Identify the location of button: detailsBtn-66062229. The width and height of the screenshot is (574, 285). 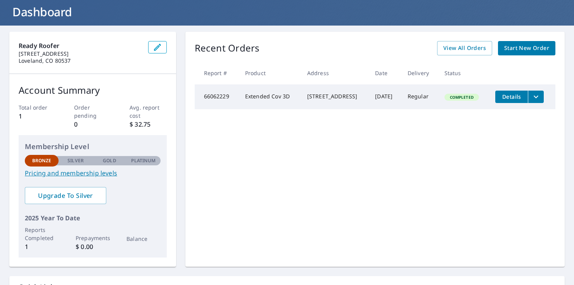
(511, 97).